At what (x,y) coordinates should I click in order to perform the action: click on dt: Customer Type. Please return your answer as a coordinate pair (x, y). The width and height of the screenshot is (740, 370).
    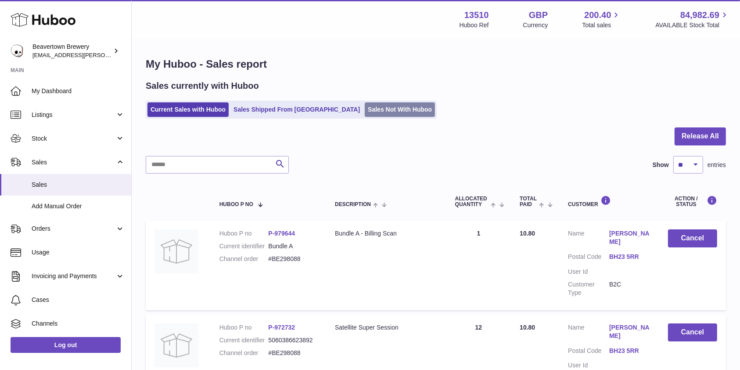
    Looking at the image, I should click on (589, 288).